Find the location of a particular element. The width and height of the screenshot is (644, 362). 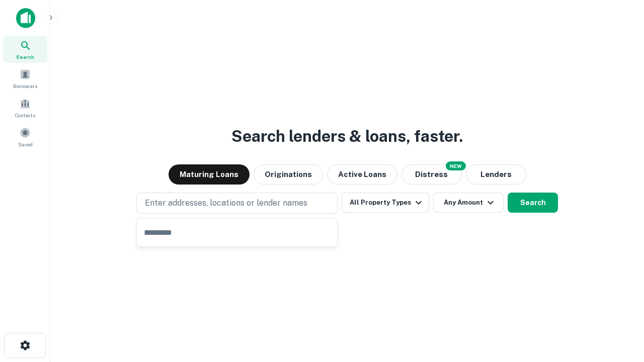

button: Originations is located at coordinates (288, 174).